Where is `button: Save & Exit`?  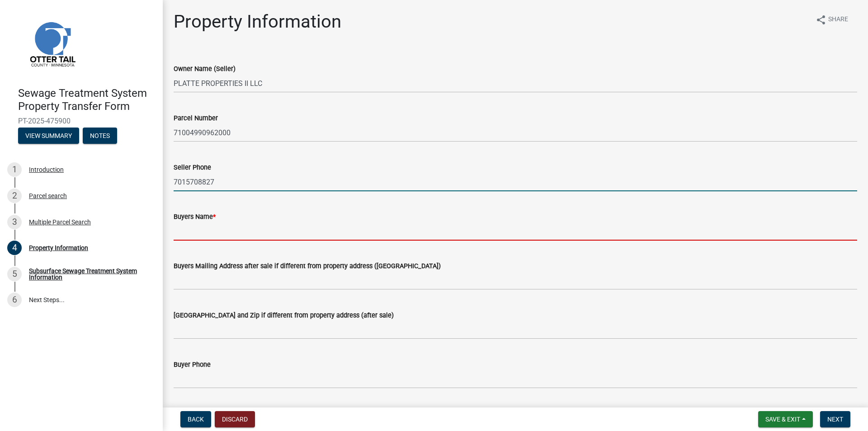 button: Save & Exit is located at coordinates (785, 419).